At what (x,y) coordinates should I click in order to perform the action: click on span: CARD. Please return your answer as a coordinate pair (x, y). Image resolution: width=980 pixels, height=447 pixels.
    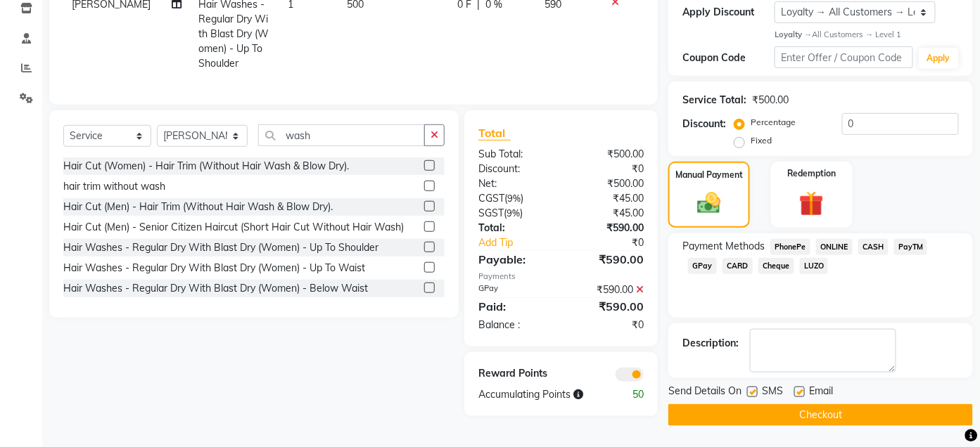
    Looking at the image, I should click on (737, 266).